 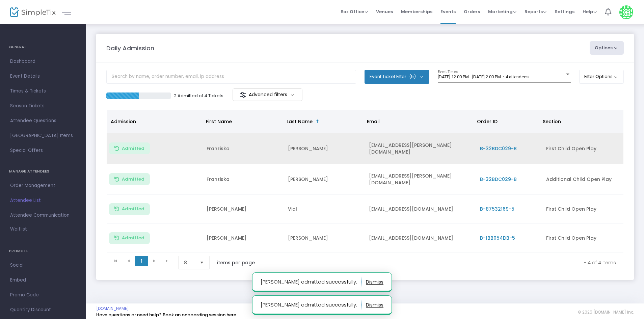 What do you see at coordinates (43, 106) in the screenshot?
I see `span: Season Tickets` at bounding box center [43, 106].